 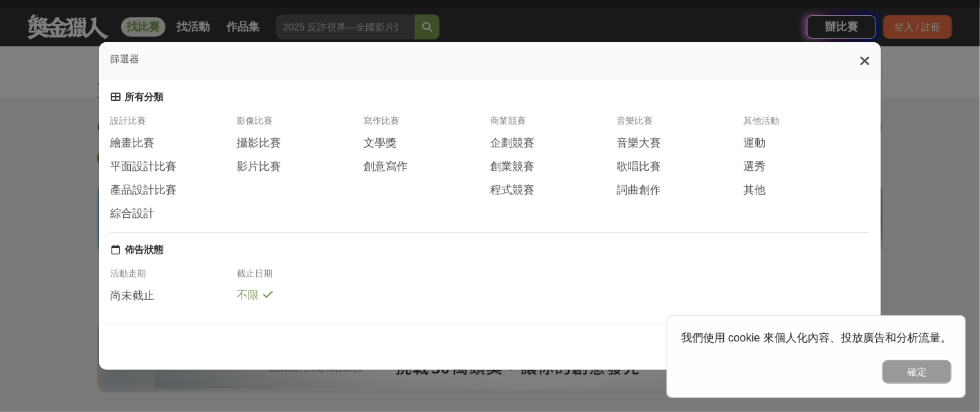 I want to click on div: 寫作比賽, so click(x=426, y=125).